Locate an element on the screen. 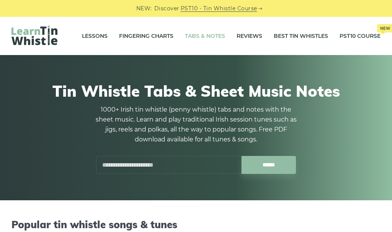 Image resolution: width=392 pixels, height=232 pixels. a: PST10 CourseNew is located at coordinates (359, 36).